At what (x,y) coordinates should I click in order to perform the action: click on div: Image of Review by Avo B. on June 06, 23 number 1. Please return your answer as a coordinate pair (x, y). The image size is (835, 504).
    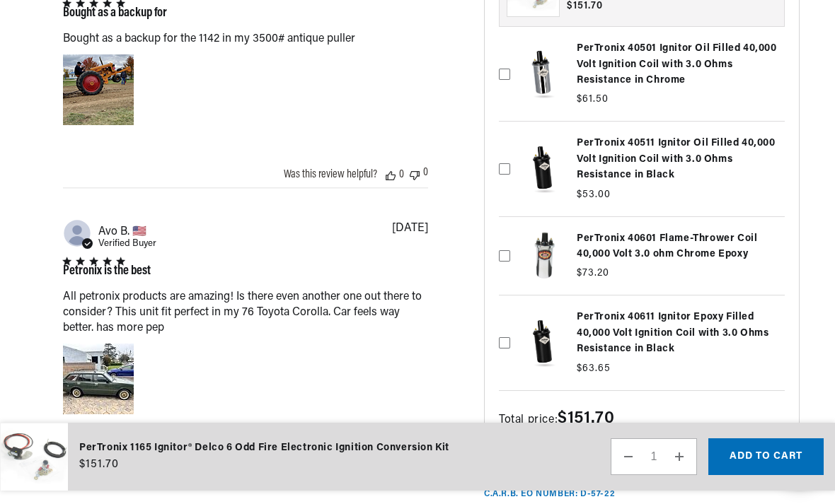
    Looking at the image, I should click on (98, 379).